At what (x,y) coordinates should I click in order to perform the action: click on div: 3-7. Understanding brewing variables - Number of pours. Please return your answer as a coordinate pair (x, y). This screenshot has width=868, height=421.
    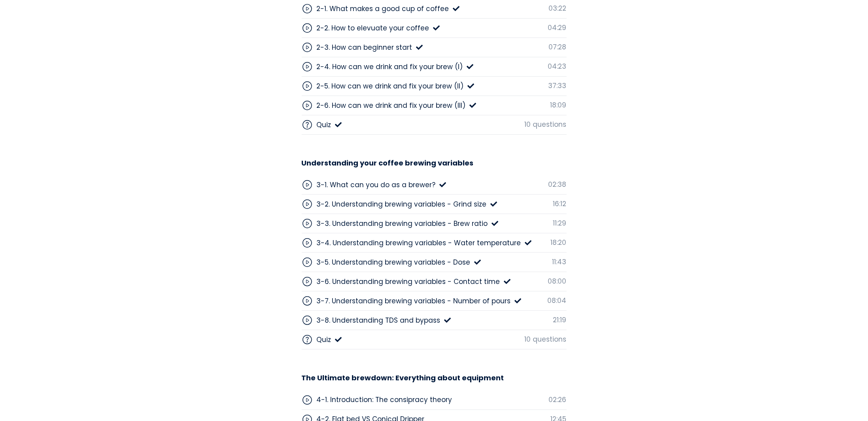
    Looking at the image, I should click on (414, 301).